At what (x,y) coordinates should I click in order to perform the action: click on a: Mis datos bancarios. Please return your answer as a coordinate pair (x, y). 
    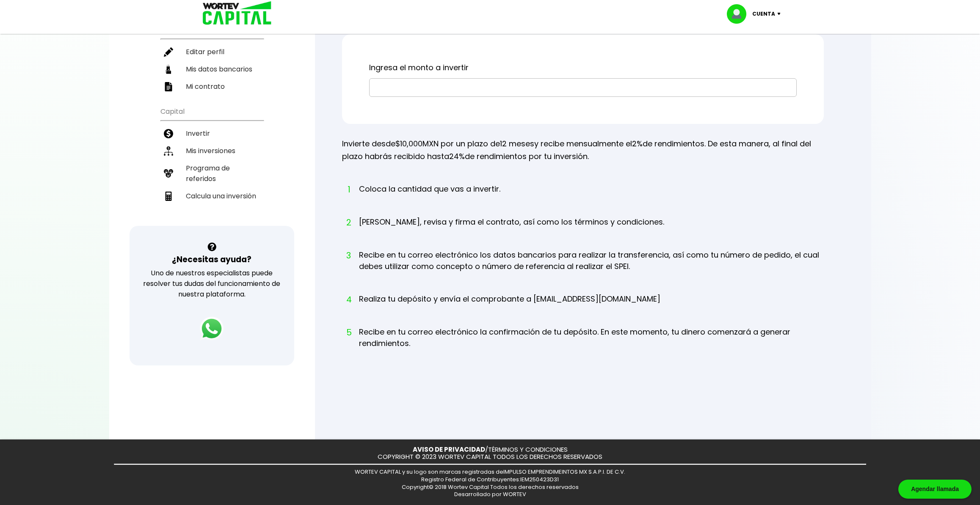
    Looking at the image, I should click on (212, 69).